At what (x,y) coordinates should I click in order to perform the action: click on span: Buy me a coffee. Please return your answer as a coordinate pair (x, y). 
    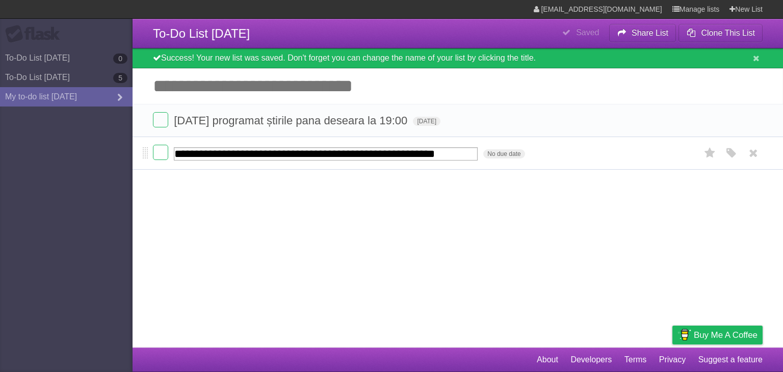
    Looking at the image, I should click on (725, 335).